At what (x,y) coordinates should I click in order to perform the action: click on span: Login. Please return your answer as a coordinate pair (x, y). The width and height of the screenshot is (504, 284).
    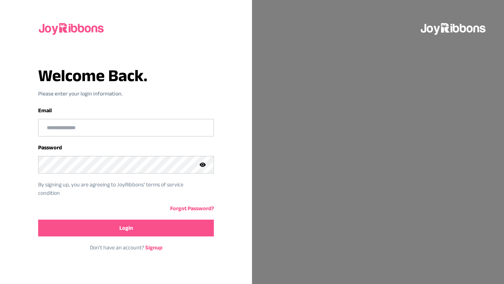
    Looking at the image, I should click on (126, 228).